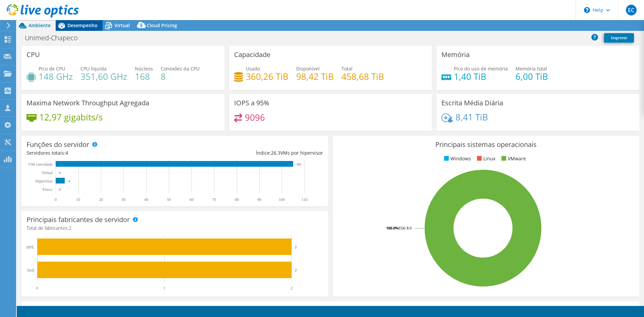 This screenshot has height=317, width=644. I want to click on h4: Total de fabricantes:, so click(175, 228).